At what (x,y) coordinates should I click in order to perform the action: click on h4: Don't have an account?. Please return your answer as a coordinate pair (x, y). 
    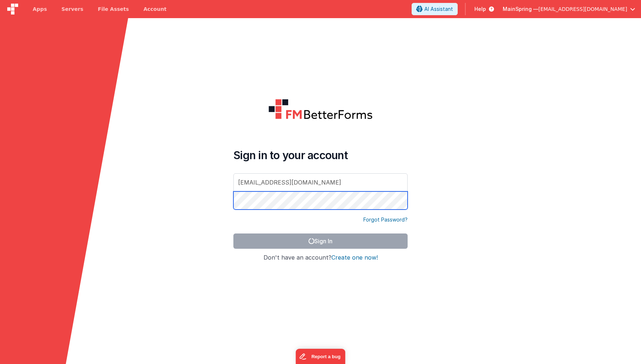
    Looking at the image, I should click on (320, 258).